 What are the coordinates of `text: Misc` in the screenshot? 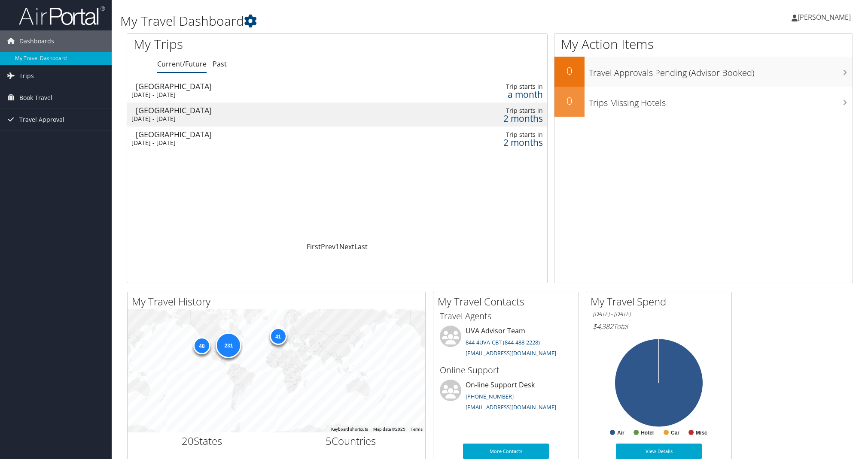 It's located at (701, 433).